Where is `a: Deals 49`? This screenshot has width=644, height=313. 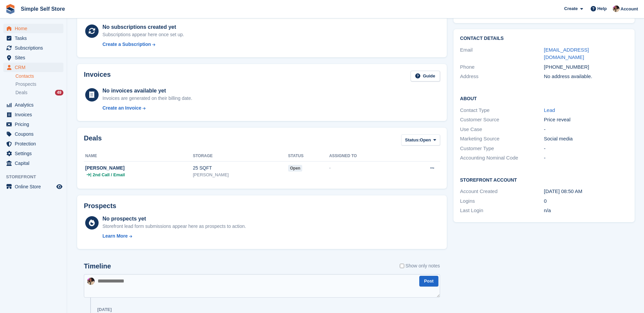
a: Deals 49 is located at coordinates (39, 92).